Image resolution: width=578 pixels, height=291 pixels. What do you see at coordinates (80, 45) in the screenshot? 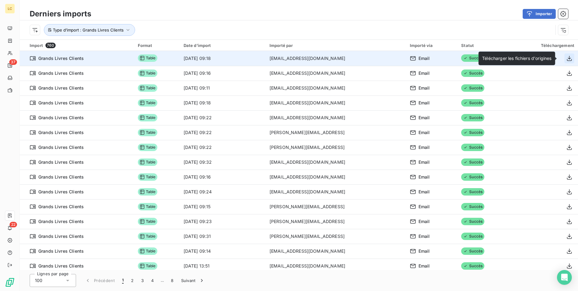
I see `div: Import` at bounding box center [80, 45].